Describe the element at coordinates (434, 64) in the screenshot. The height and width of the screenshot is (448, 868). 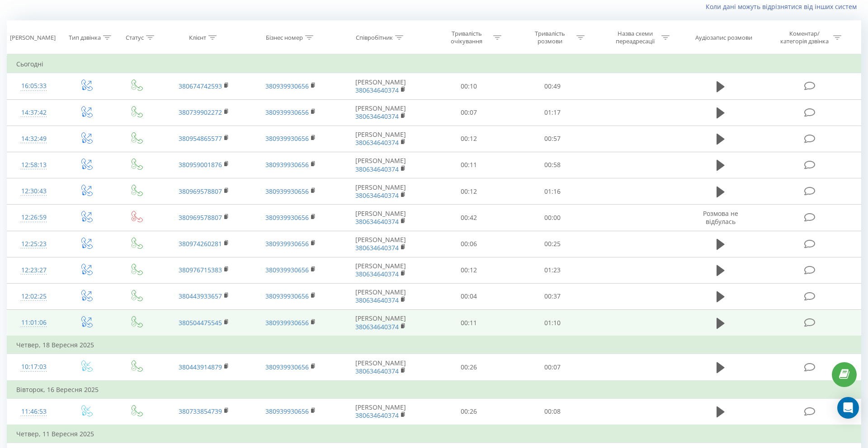
I see `td: Сьогодні` at that location.